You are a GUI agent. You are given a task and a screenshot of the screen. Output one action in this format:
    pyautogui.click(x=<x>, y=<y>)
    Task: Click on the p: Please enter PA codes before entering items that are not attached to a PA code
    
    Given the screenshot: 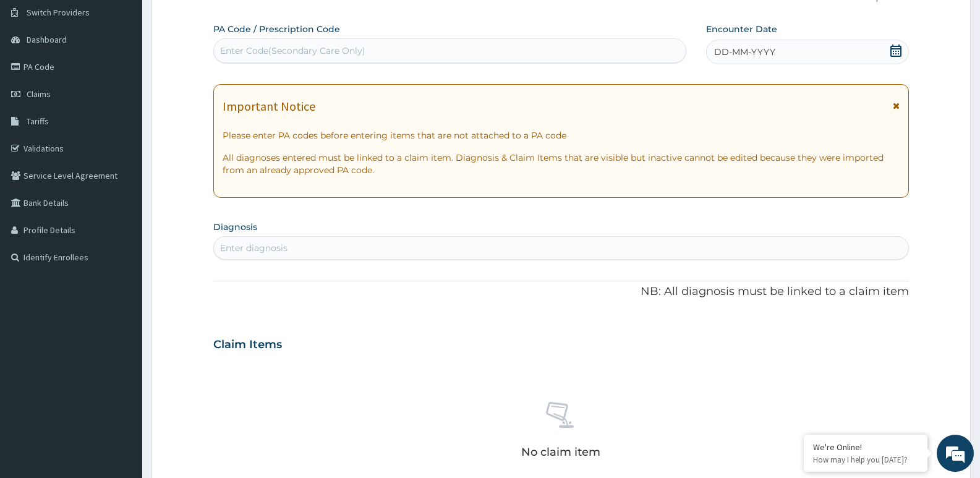 What is the action you would take?
    pyautogui.click(x=561, y=135)
    